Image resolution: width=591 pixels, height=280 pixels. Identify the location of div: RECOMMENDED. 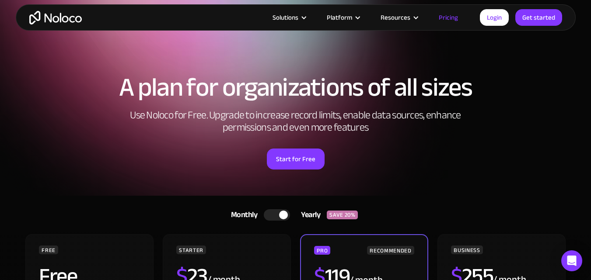
(390, 251).